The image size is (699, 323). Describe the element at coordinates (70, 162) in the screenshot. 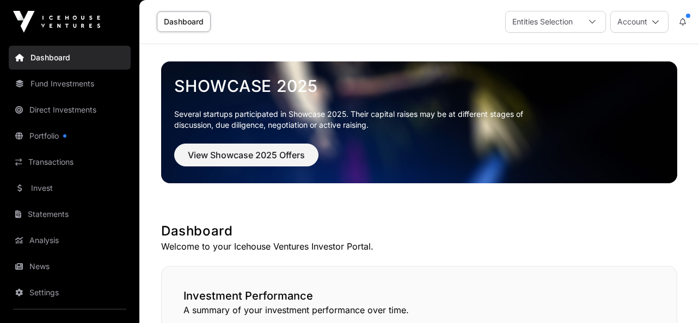

I see `a: Transactions` at that location.